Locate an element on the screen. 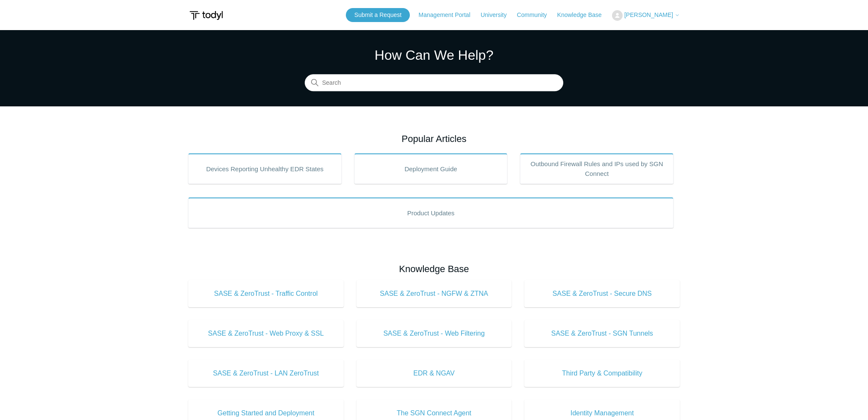  a: Product Updates is located at coordinates (431, 212).